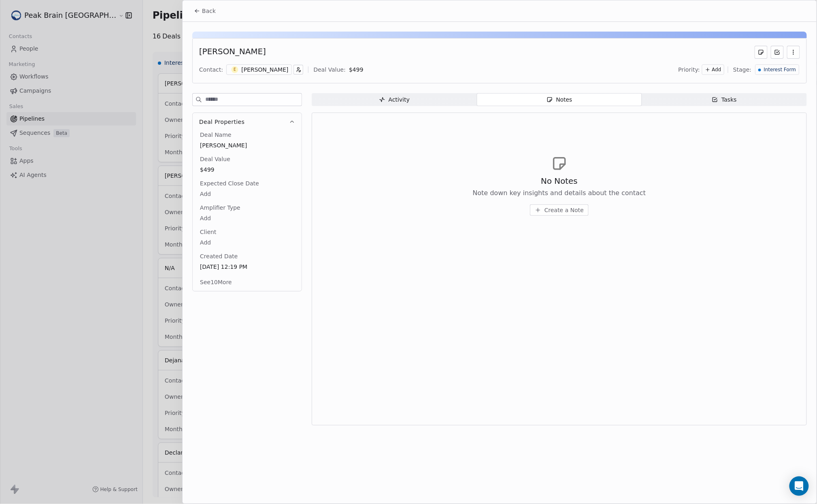 The image size is (817, 504). Describe the element at coordinates (329, 69) in the screenshot. I see `div: Deal Value:` at that location.